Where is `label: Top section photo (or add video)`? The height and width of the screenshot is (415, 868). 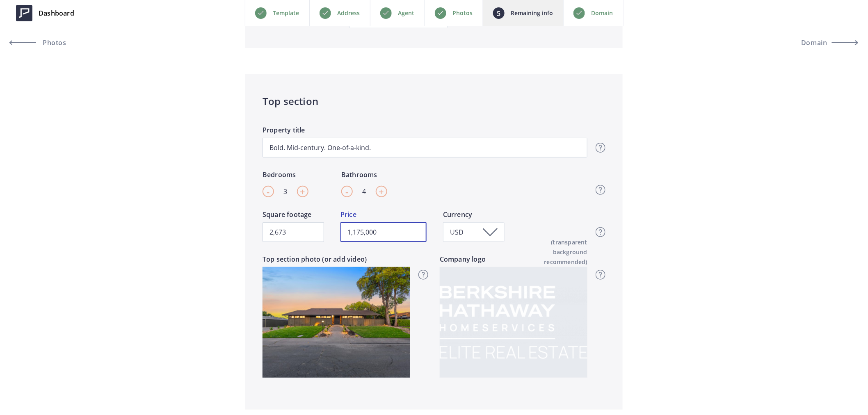 label: Top section photo (or add video) is located at coordinates (337, 260).